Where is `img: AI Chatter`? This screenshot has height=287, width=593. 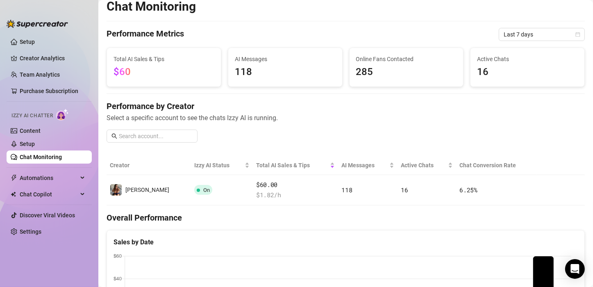 img: AI Chatter is located at coordinates (62, 114).